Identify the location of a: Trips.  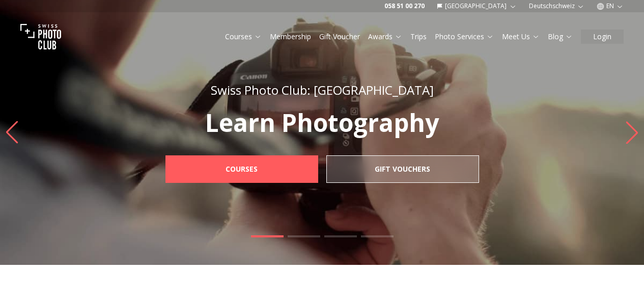
(419, 37).